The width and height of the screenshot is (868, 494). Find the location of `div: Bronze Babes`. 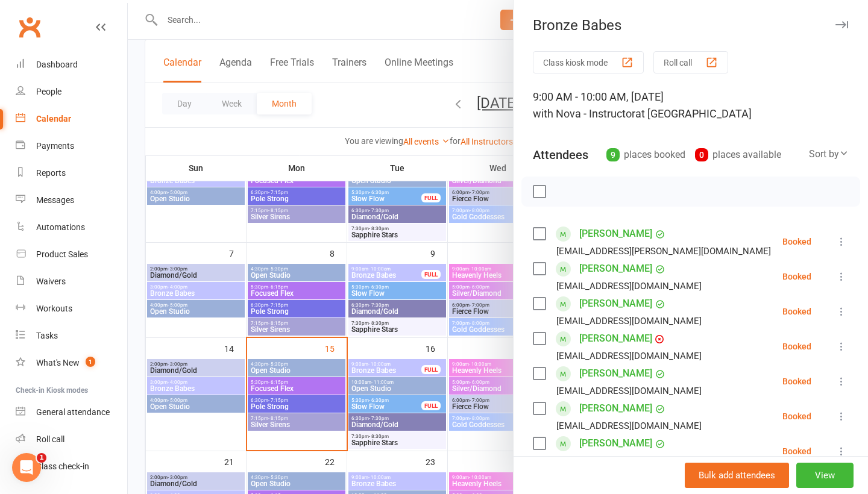

div: Bronze Babes is located at coordinates (691, 25).